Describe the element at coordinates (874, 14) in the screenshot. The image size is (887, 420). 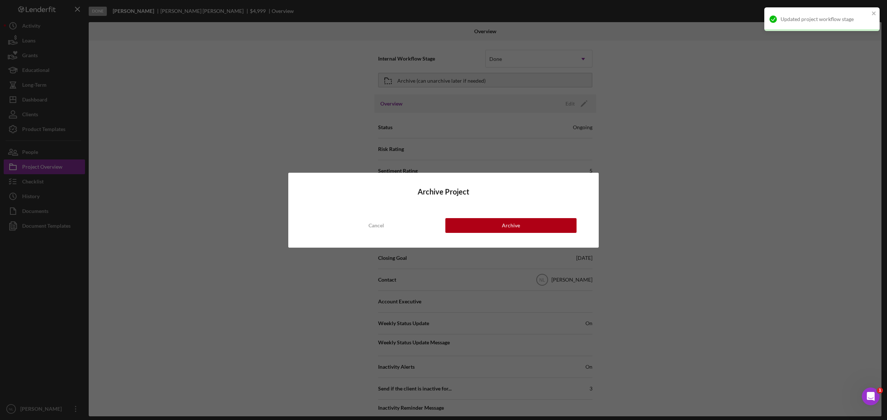
I see `button: close` at that location.